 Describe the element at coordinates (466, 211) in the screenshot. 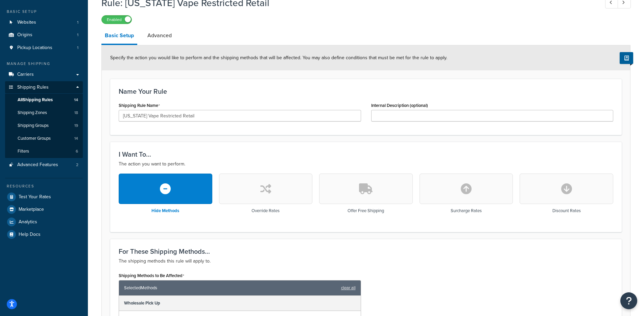

I see `h3: Surcharge Rates` at that location.